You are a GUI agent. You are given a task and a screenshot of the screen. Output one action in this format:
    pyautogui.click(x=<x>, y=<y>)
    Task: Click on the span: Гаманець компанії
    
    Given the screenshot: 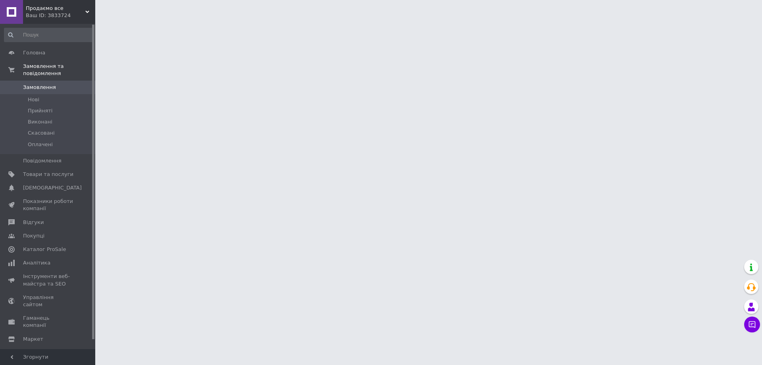 What is the action you would take?
    pyautogui.click(x=48, y=321)
    